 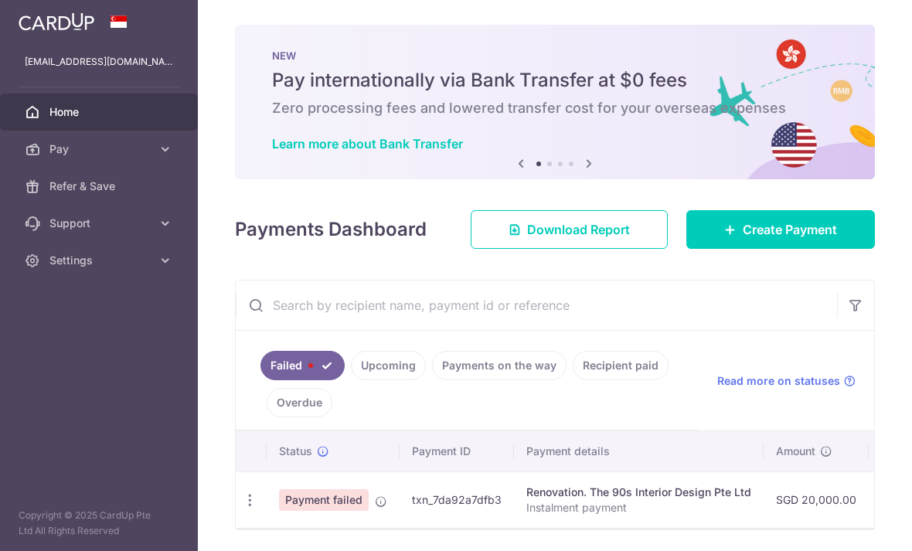 What do you see at coordinates (638, 451) in the screenshot?
I see `th: Payment details` at bounding box center [638, 451].